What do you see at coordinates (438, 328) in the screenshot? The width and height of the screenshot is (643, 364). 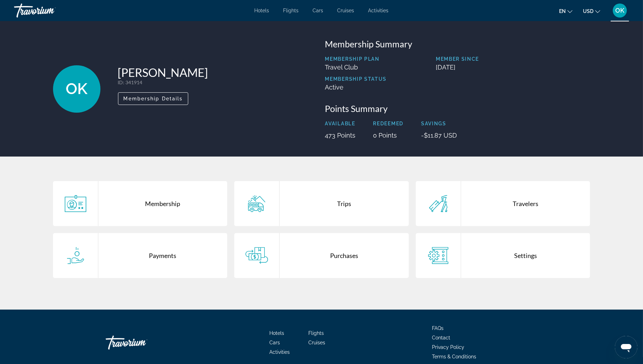 I see `span: FAQs` at bounding box center [438, 328].